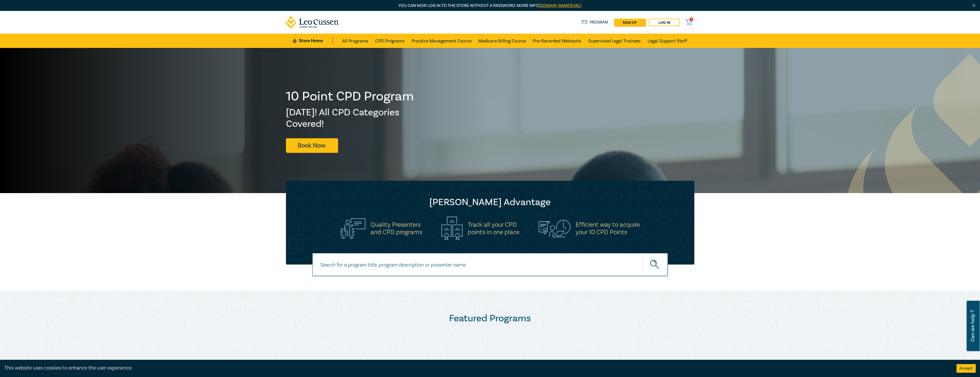  I want to click on a: Store Home, so click(313, 41).